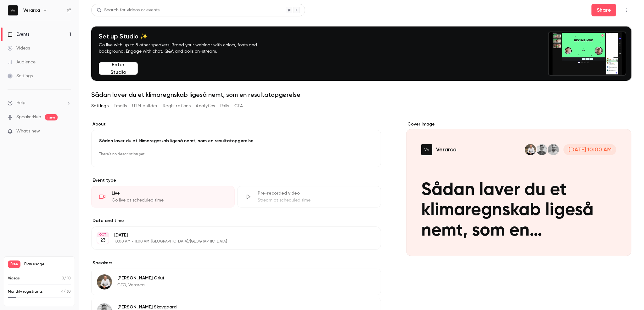 This screenshot has height=310, width=644. Describe the element at coordinates (63, 278) in the screenshot. I see `span: 0` at that location.